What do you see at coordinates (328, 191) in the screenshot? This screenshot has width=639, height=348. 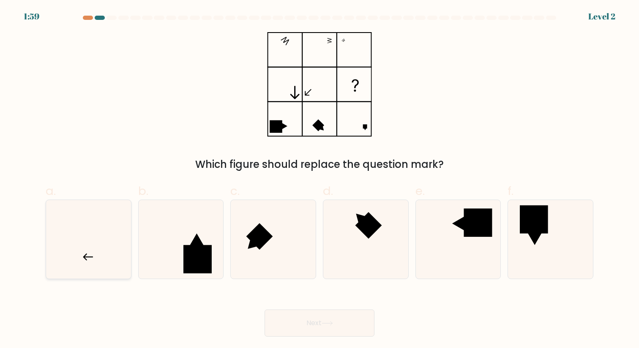 I see `span: d.` at bounding box center [328, 191].